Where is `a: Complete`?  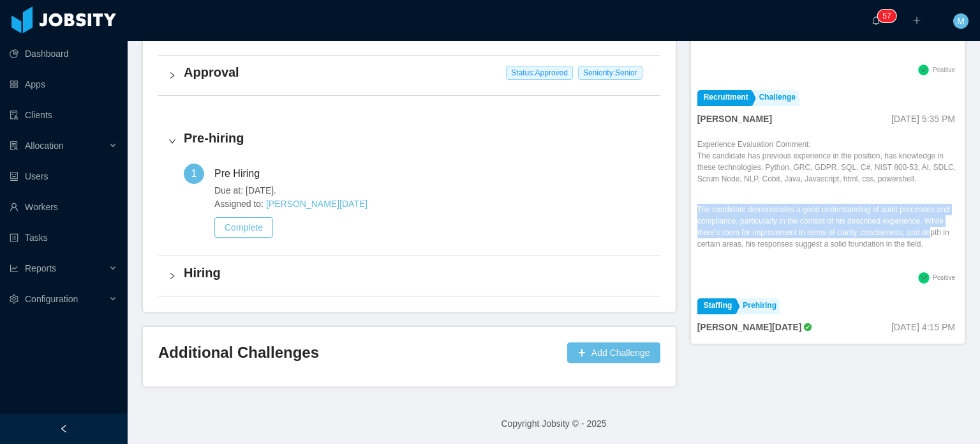 a: Complete is located at coordinates (244, 227).